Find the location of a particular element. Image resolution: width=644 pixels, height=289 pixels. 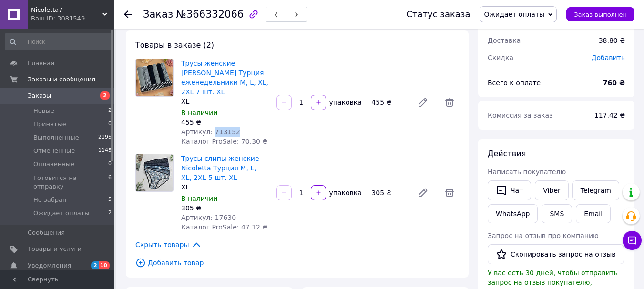

div: Вернуться назад is located at coordinates (128, 14).